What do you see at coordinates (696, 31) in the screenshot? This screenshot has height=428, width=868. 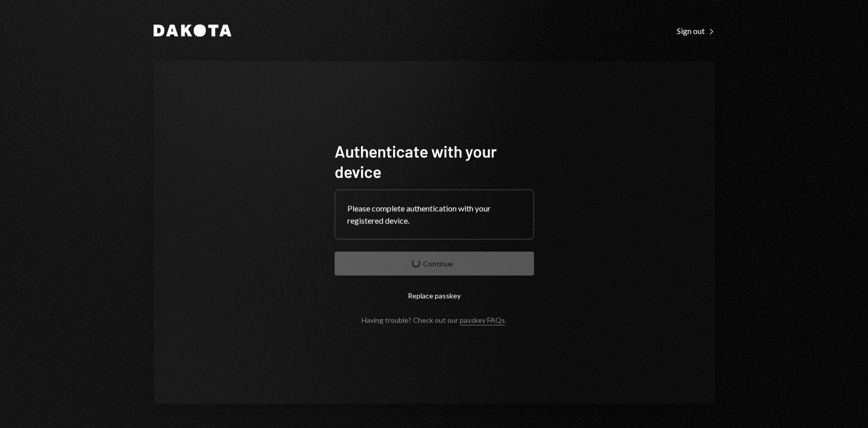 I see `div: Sign out` at bounding box center [696, 31].